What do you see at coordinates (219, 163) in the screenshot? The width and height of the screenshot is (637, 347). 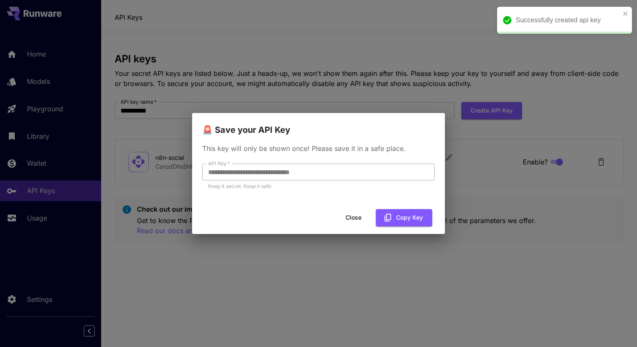 I see `label: API Key` at bounding box center [219, 163].